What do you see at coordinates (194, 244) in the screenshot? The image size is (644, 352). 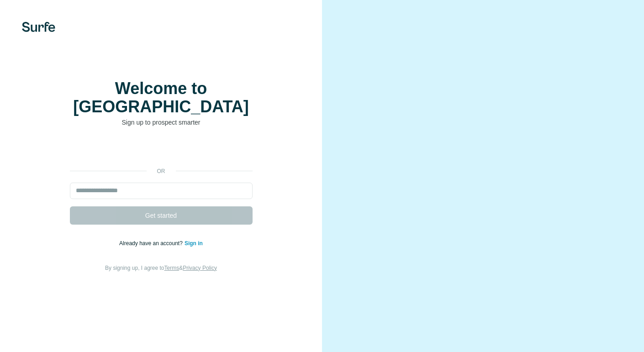 I see `a: Sign in` at bounding box center [194, 244].